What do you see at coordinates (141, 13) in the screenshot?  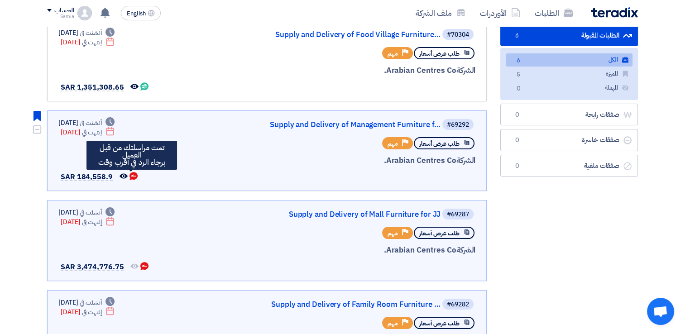 I see `button: English` at bounding box center [141, 13].